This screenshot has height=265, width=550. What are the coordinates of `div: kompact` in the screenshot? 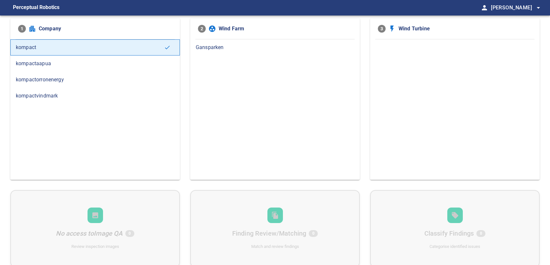 It's located at (95, 47).